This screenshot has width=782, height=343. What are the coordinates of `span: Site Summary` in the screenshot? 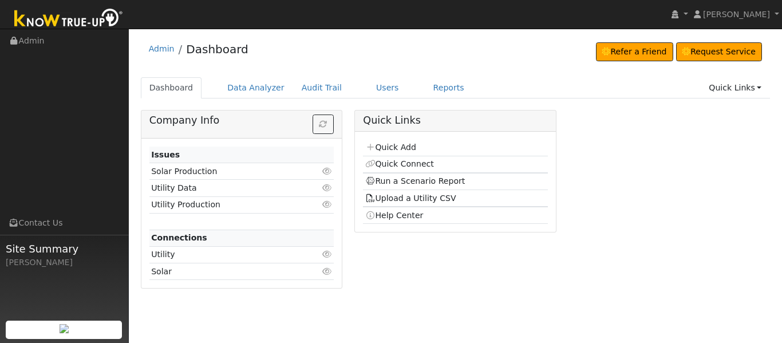 It's located at (64, 248).